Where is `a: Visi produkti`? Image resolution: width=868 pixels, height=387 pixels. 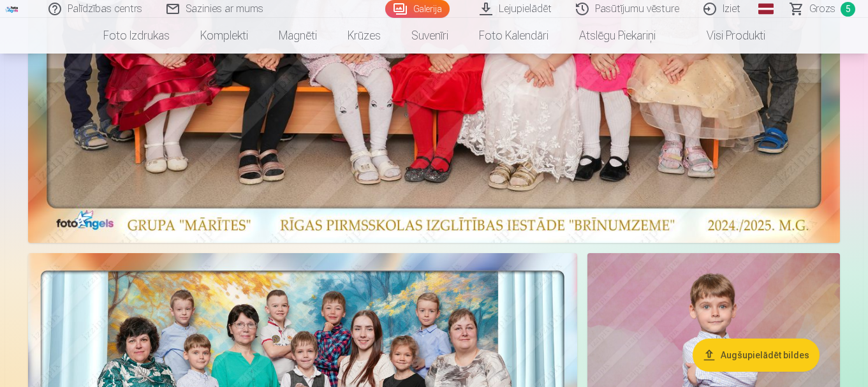
a: Visi produkti is located at coordinates (726, 36).